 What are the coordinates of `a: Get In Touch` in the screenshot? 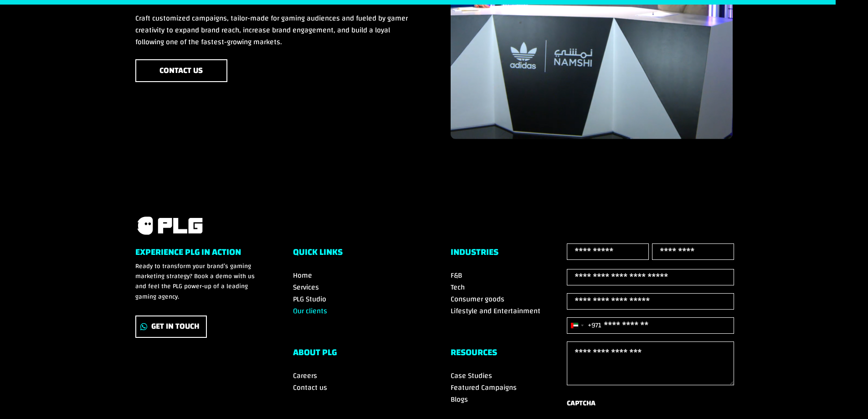 It's located at (171, 326).